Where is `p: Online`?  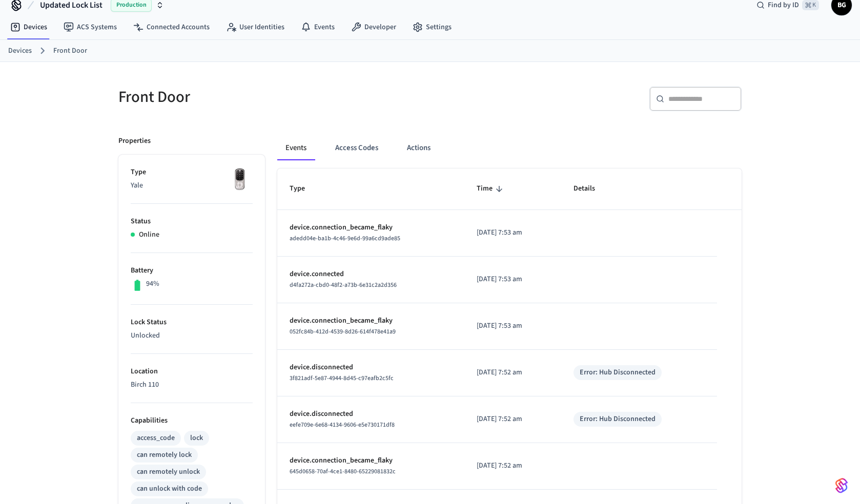
p: Online is located at coordinates (149, 235).